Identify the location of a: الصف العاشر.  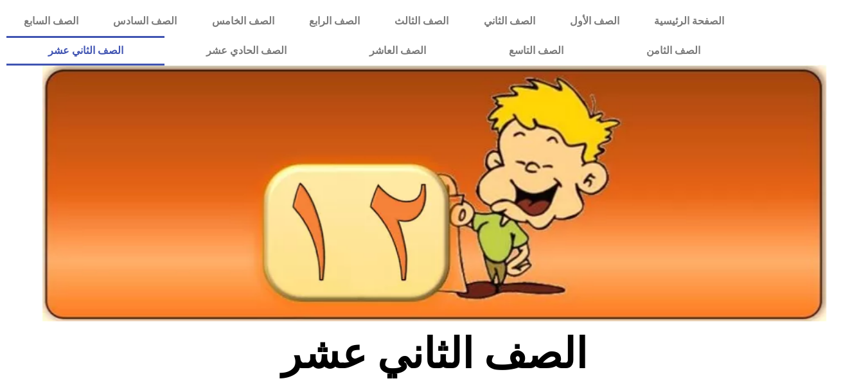
(397, 51).